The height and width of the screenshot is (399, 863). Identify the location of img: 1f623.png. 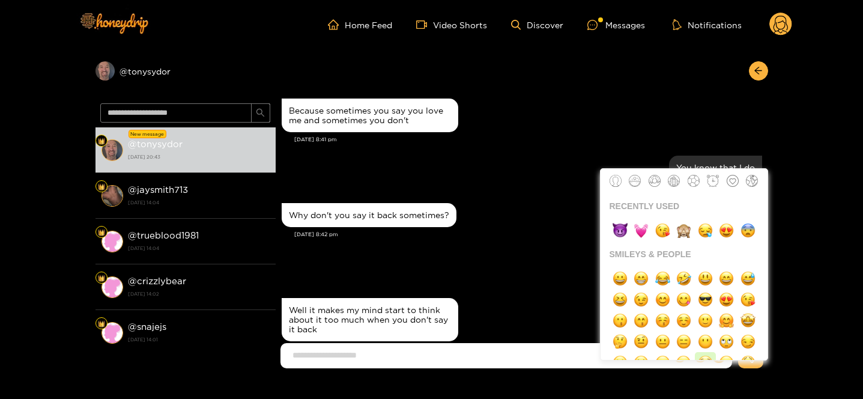
(620, 362).